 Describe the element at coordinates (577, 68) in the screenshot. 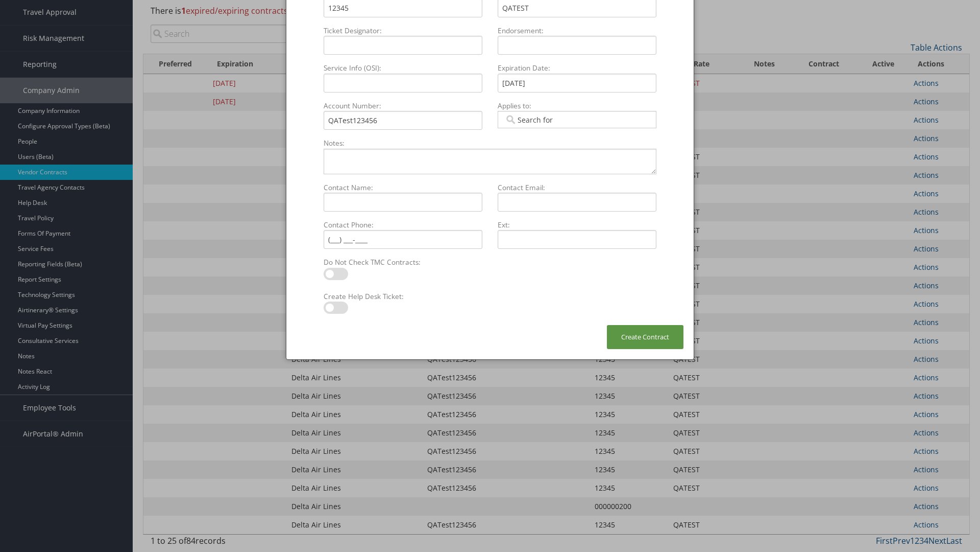

I see `label: Expiration Date:` at that location.